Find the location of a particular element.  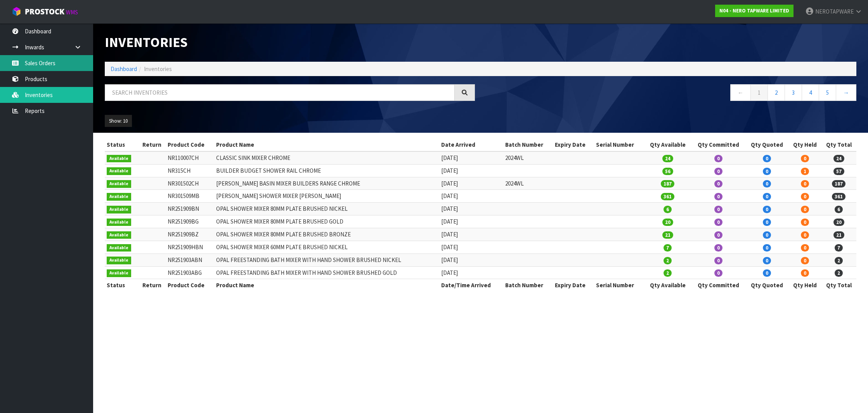

td: NR251909BZ is located at coordinates (190, 234).